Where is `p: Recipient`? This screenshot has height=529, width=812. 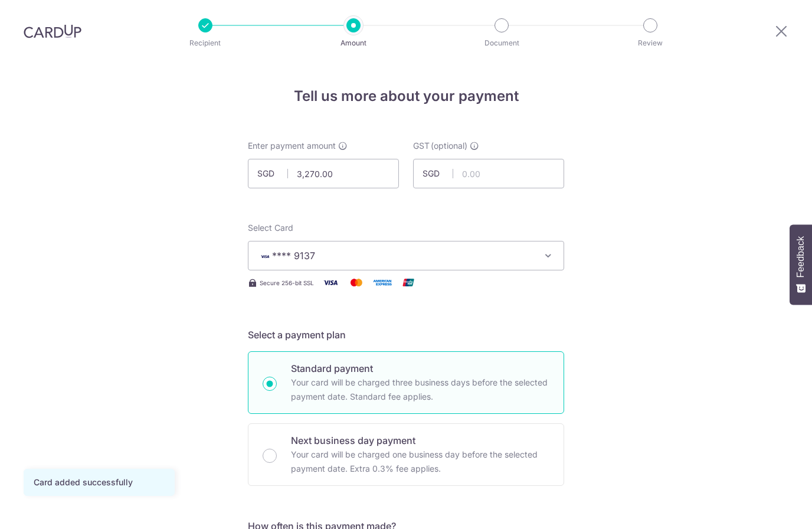
p: Recipient is located at coordinates (205, 43).